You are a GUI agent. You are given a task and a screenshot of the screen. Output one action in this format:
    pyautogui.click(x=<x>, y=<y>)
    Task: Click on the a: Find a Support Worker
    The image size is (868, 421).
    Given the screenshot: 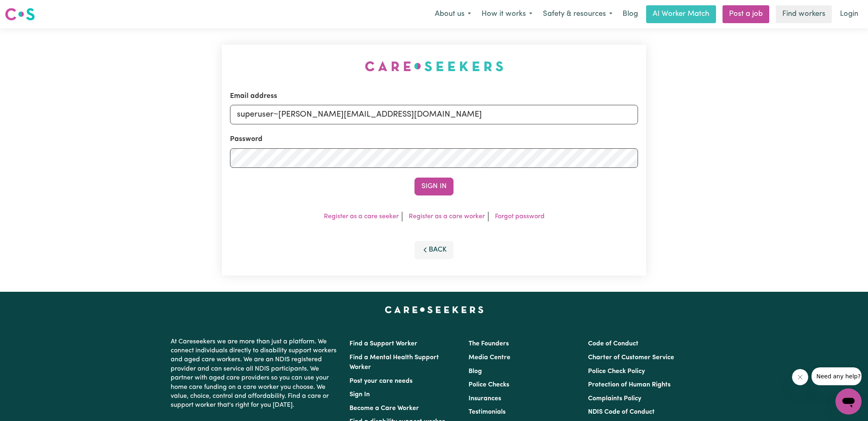 What is the action you would take?
    pyautogui.click(x=383, y=344)
    